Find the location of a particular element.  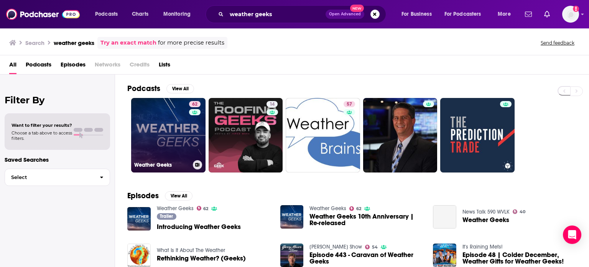

span: For Podcasters is located at coordinates (463, 14).